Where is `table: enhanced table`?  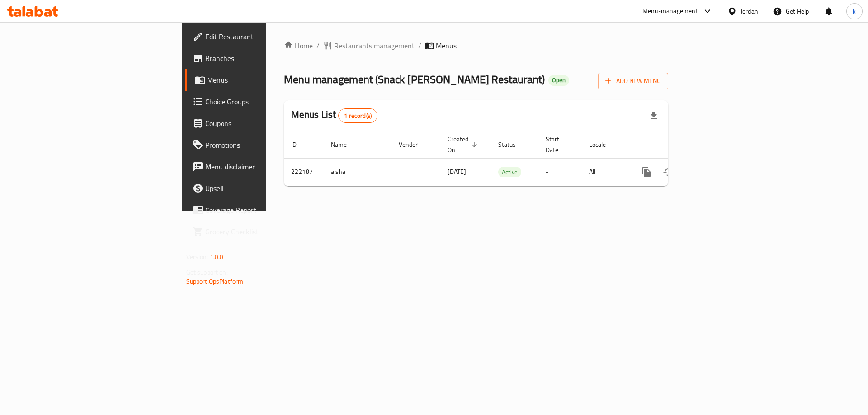
table: enhanced table is located at coordinates (506, 158).